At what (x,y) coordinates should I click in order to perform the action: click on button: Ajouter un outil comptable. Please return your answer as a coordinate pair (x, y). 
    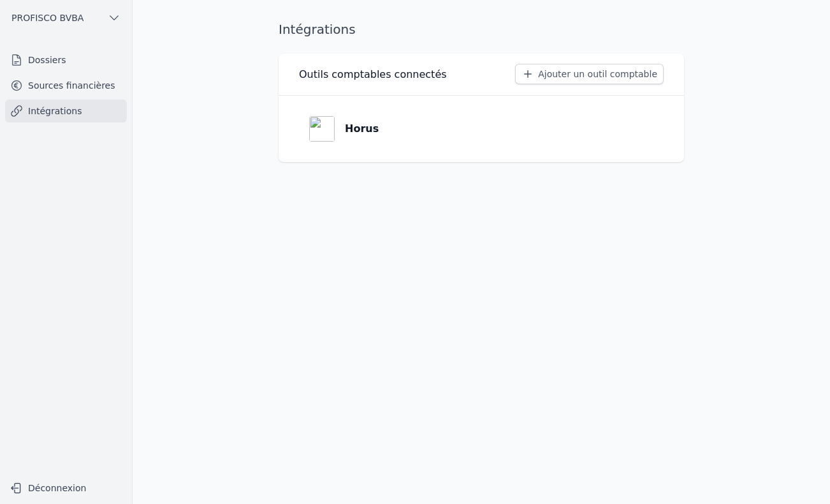
    Looking at the image, I should click on (589, 74).